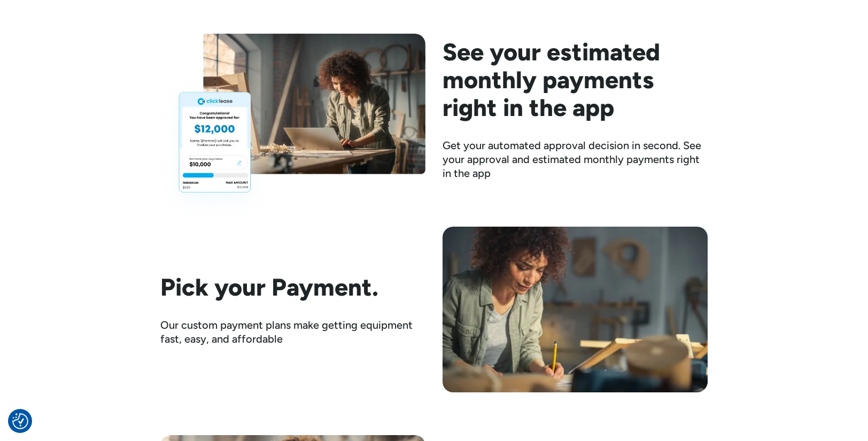 This screenshot has height=441, width=868. What do you see at coordinates (575, 310) in the screenshot?
I see `img: Woman holding a yellow pencil working at an art desk` at bounding box center [575, 310].